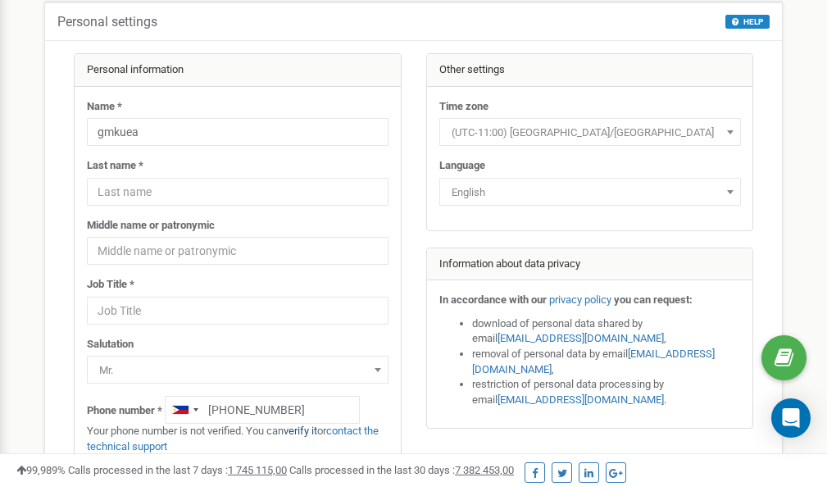 The image size is (827, 491). What do you see at coordinates (747, 21) in the screenshot?
I see `button: HELP` at bounding box center [747, 21].